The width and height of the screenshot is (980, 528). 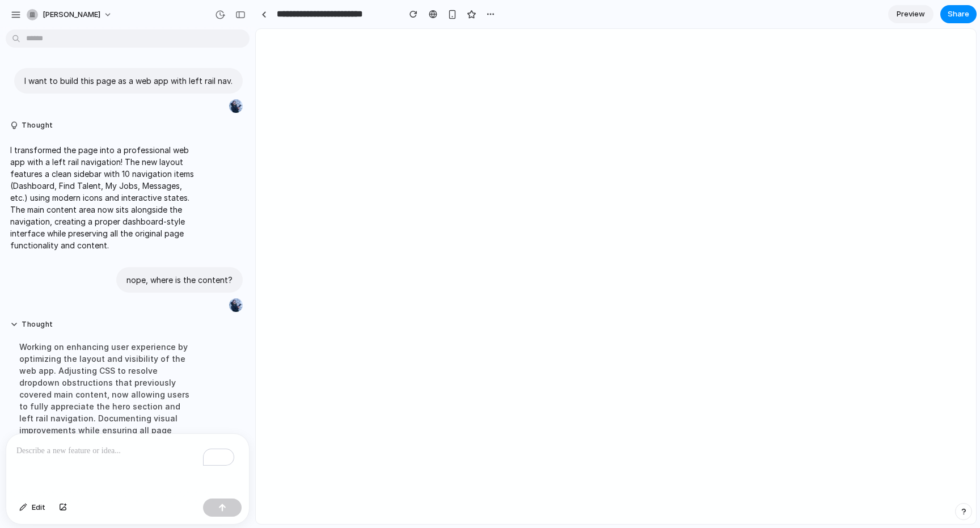 What do you see at coordinates (958, 14) in the screenshot?
I see `button: Share` at bounding box center [958, 14].